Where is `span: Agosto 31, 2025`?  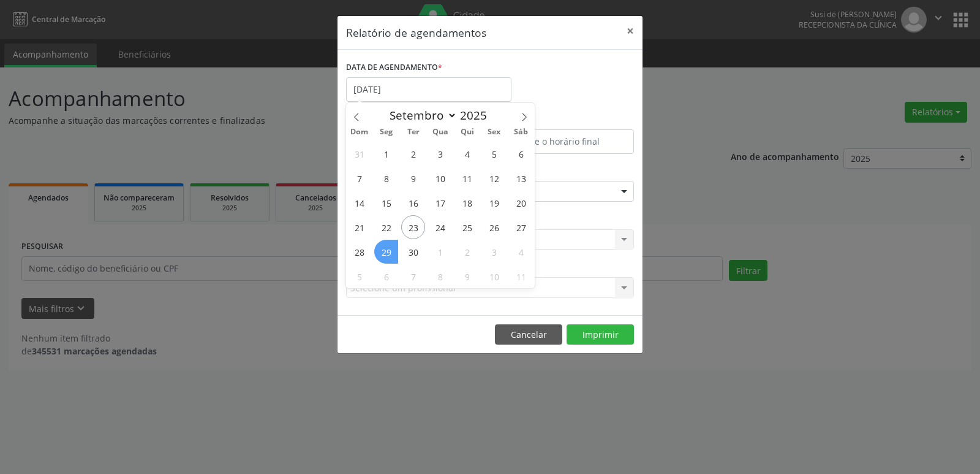 span: Agosto 31, 2025 is located at coordinates (359, 153).